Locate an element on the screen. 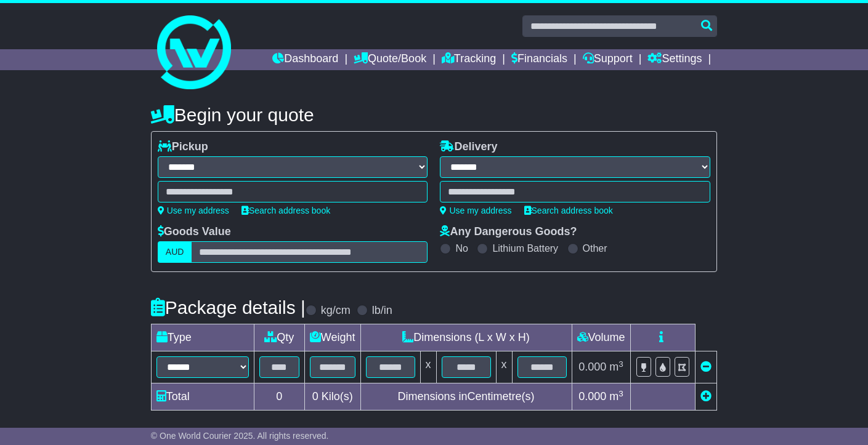 Image resolution: width=868 pixels, height=445 pixels. label: Goods Value is located at coordinates (194, 232).